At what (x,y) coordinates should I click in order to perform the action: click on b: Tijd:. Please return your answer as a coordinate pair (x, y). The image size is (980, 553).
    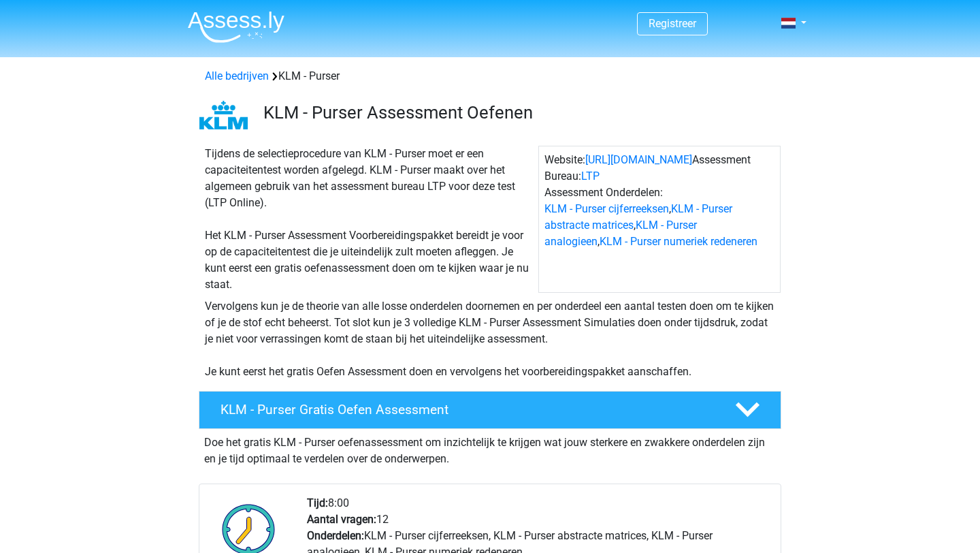
    Looking at the image, I should click on (317, 502).